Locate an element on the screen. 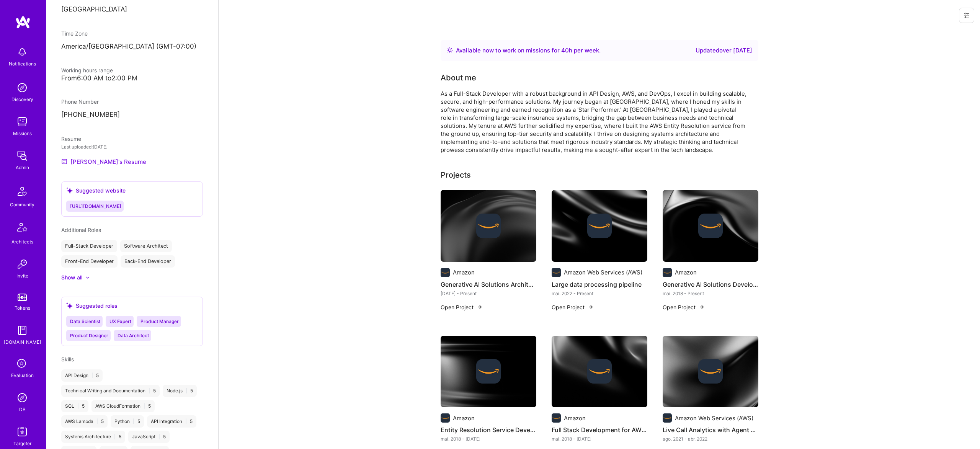 The height and width of the screenshot is (449, 980). div: Evaluation is located at coordinates (22, 375).